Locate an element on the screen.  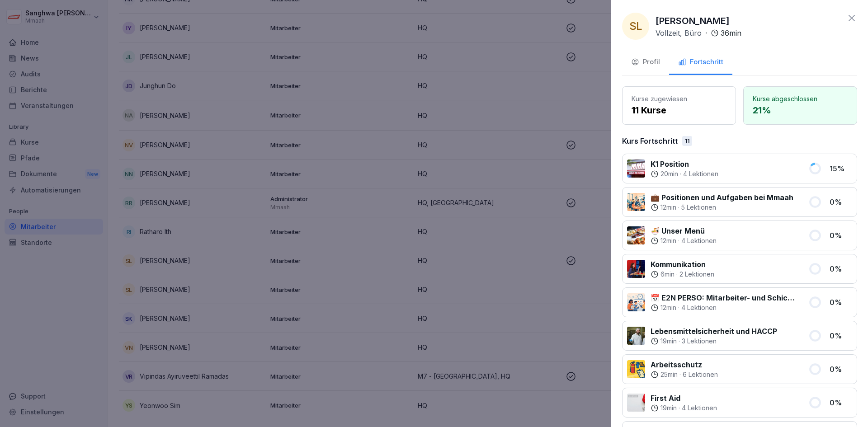
p: Kurse zugewiesen is located at coordinates (679, 99).